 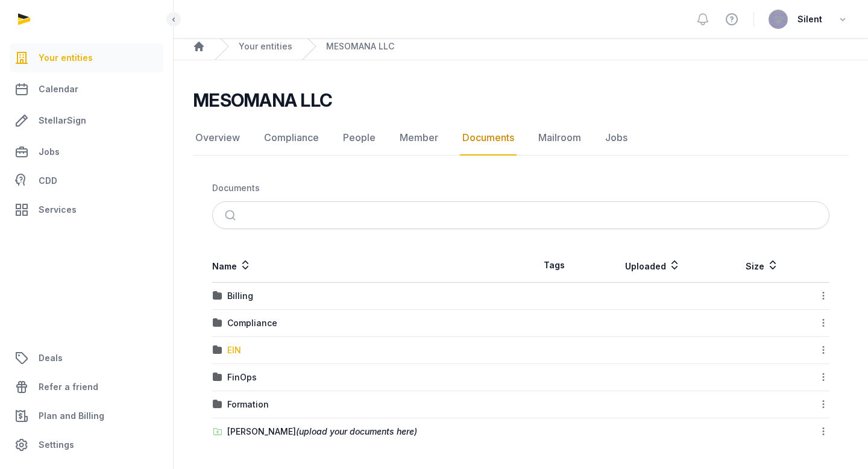 I want to click on th: Tags, so click(x=554, y=265).